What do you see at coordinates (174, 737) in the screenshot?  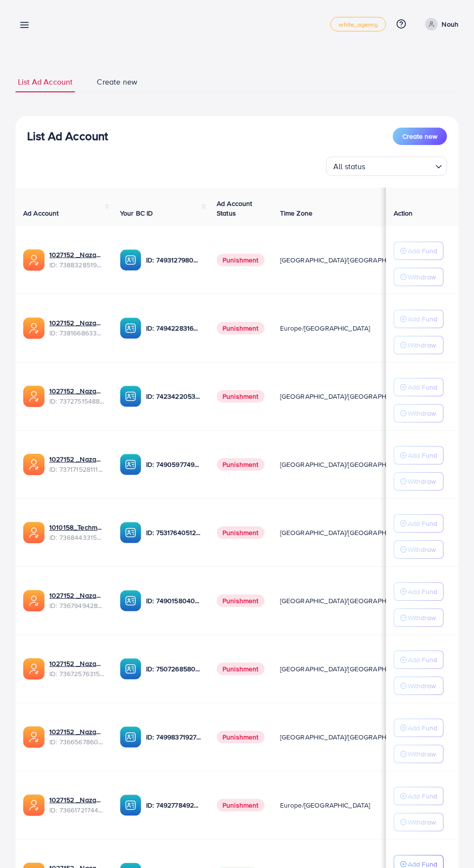 I see `p: ID: 7499837192777400321` at bounding box center [174, 737].